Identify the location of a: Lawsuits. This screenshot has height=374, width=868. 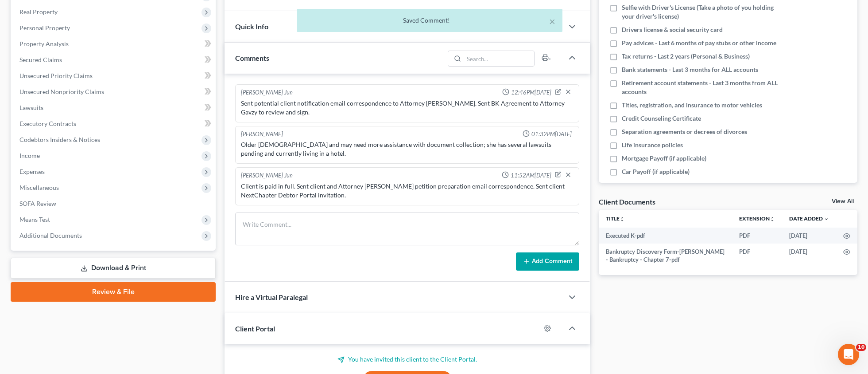
(114, 108).